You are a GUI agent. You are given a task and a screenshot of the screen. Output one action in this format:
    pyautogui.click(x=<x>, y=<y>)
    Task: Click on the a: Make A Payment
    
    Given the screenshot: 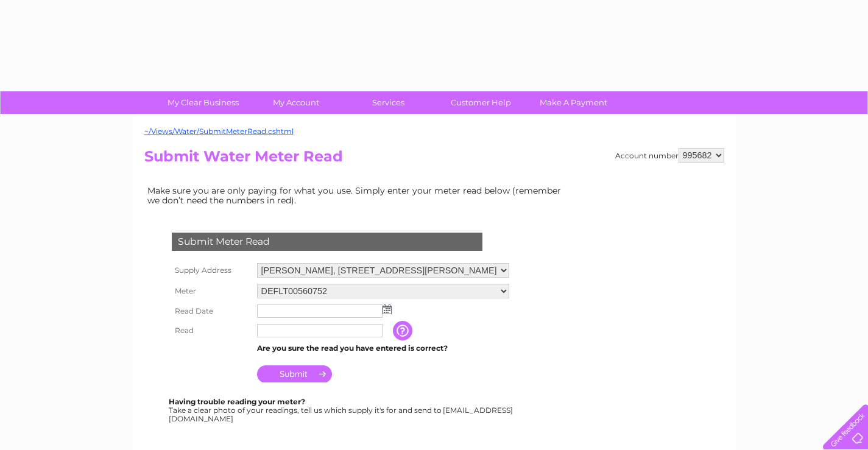 What is the action you would take?
    pyautogui.click(x=573, y=102)
    